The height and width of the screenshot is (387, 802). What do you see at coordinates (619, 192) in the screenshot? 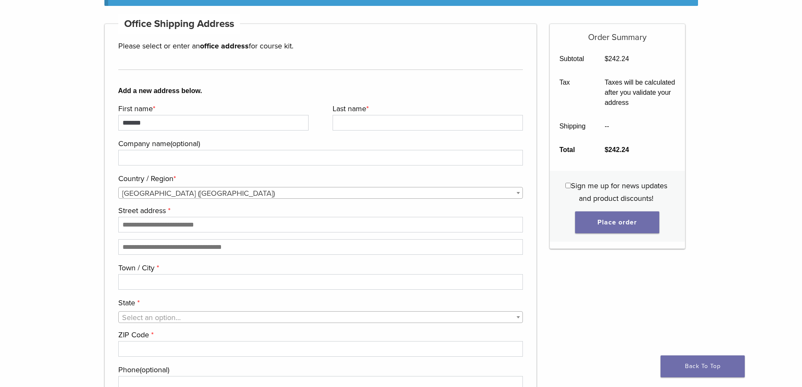
I see `span: Sign me up for news updates and product discounts!` at bounding box center [619, 192].